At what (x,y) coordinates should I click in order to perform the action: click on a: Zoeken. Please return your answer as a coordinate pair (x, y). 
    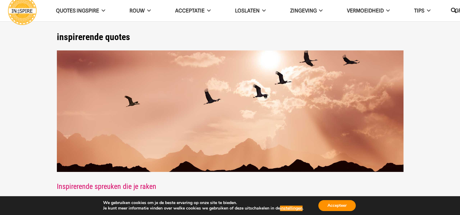
    Looking at the image, I should click on (454, 11).